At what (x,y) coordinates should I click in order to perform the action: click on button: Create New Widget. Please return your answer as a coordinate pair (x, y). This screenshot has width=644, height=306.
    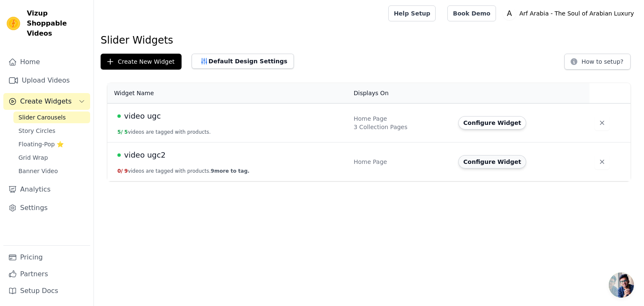
    Looking at the image, I should click on (141, 61).